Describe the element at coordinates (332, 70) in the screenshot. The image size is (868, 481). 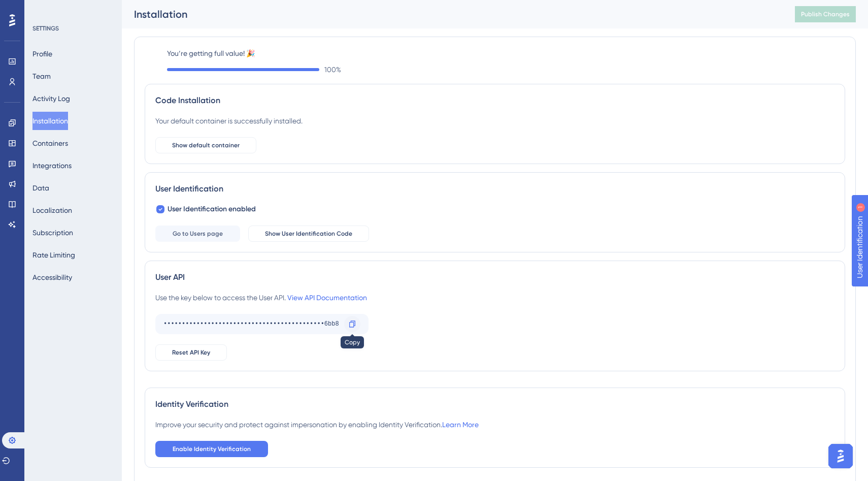
I see `span: 100 %` at that location.